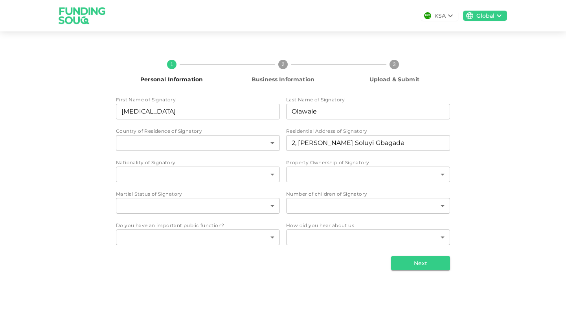  Describe the element at coordinates (159, 131) in the screenshot. I see `span: Country of Residence of Signatory` at that location.